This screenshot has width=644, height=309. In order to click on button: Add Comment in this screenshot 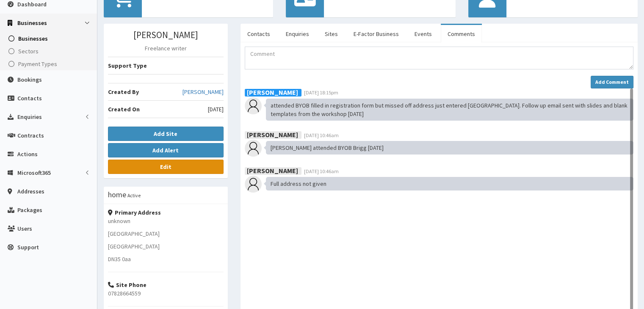, I will do `click(611, 82)`.